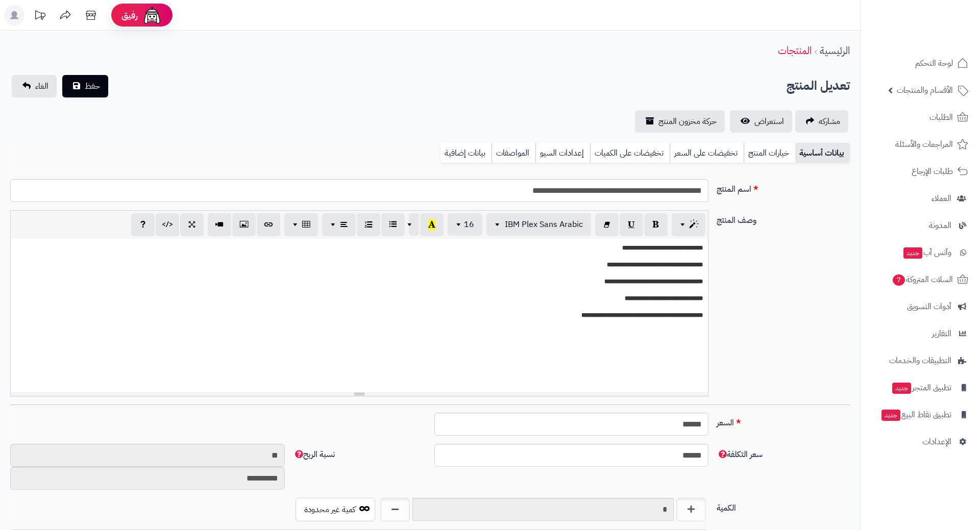  I want to click on span: 16, so click(469, 224).